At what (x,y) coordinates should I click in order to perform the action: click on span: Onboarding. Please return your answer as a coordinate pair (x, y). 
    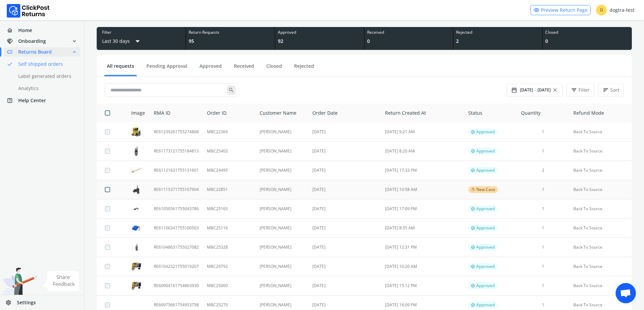
    Looking at the image, I should click on (32, 41).